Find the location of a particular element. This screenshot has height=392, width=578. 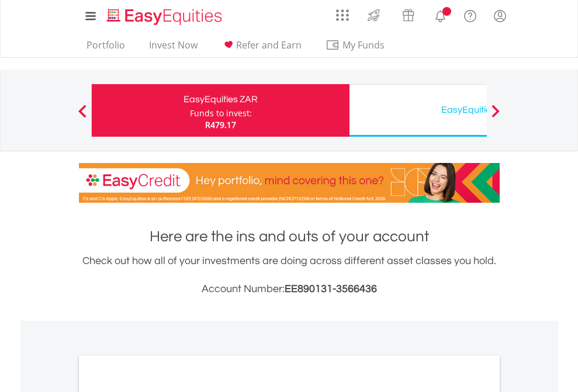

div: EasyEquities ZAR is located at coordinates (220, 99).